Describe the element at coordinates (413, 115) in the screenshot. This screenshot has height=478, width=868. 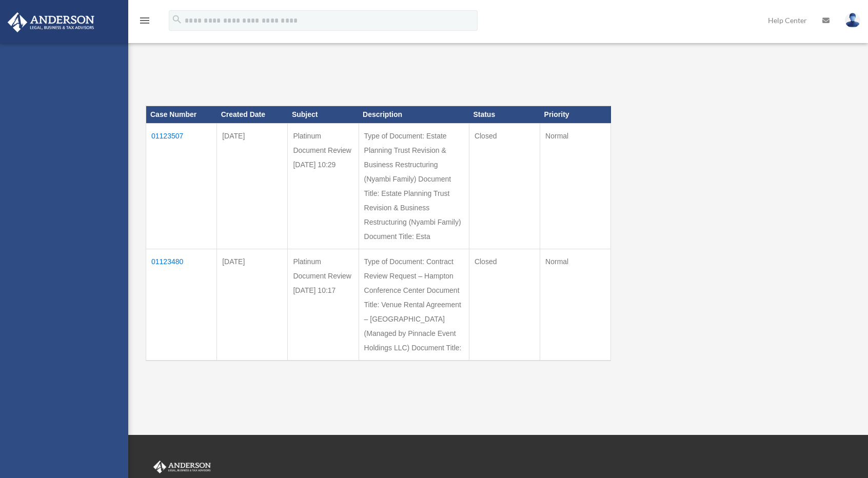
I see `th: Description` at that location.